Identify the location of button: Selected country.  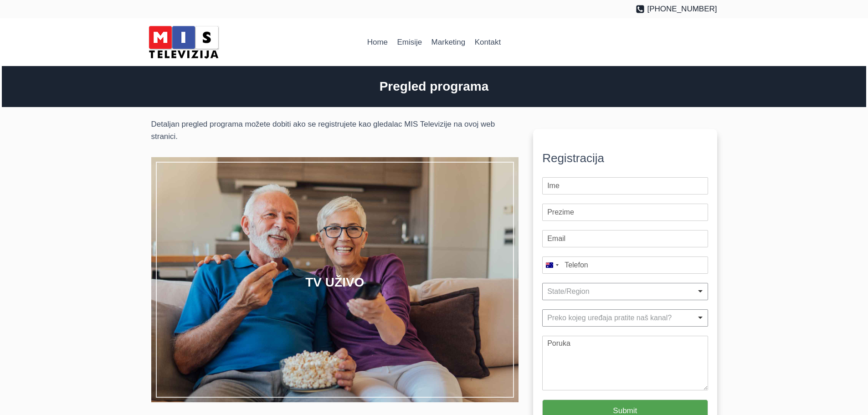
(552, 265).